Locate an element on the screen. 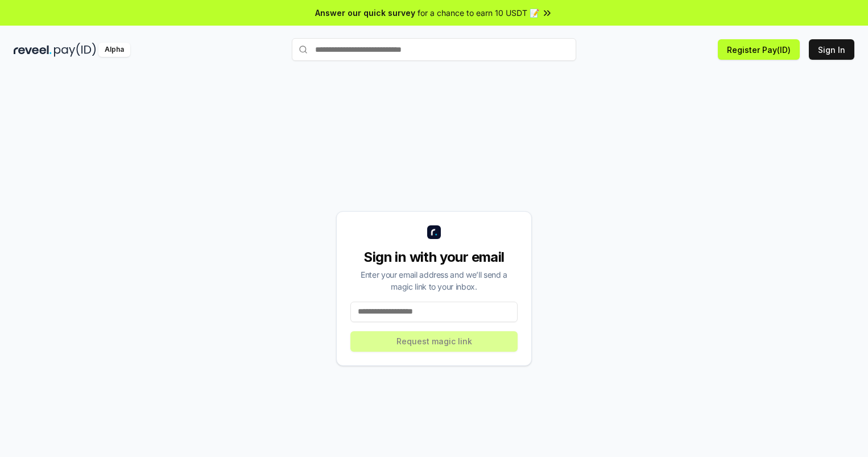  div: Enter your email address and we’ll send a magic link to your inbox. is located at coordinates (434, 280).